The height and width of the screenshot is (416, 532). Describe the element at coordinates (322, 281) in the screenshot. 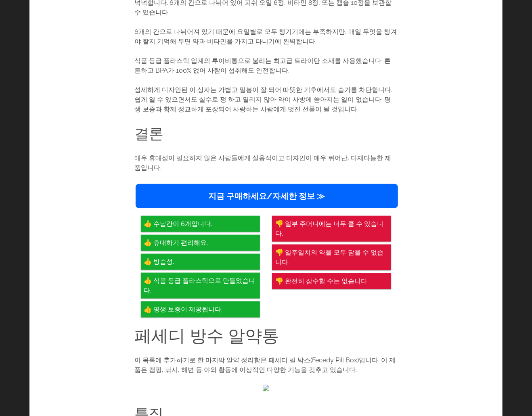

I see `font: 👎 완전히 잠수할 수는 없습니다.` at that location.